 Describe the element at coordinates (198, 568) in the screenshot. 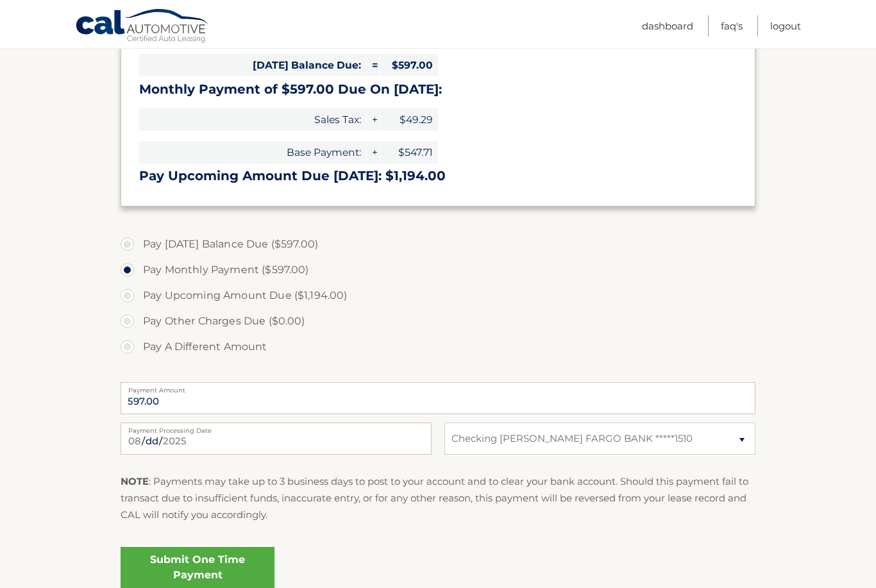

I see `a: Submit One Time Payment` at that location.